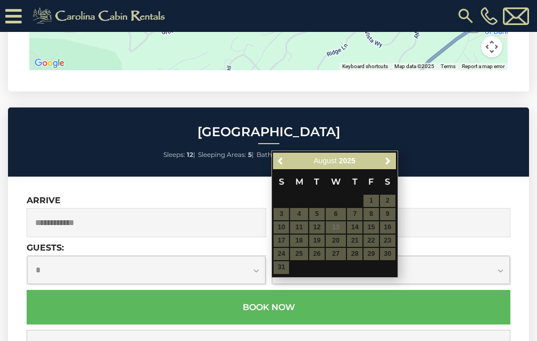  What do you see at coordinates (371, 181) in the screenshot?
I see `span: Friday` at bounding box center [371, 181].